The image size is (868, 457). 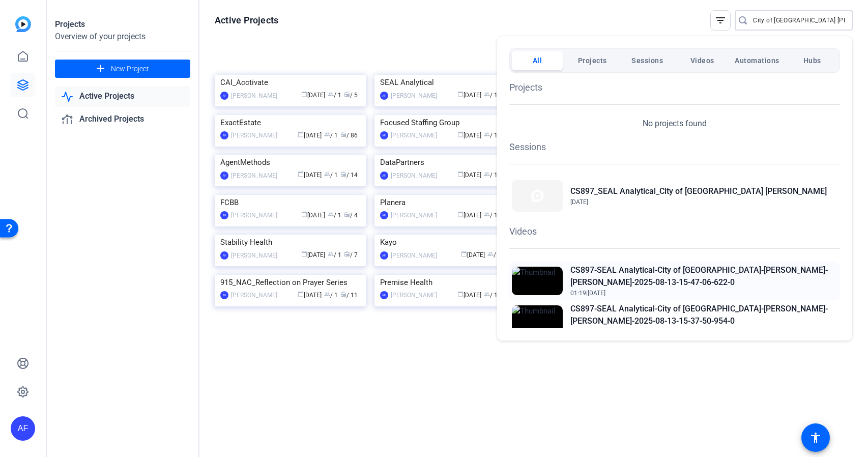 What do you see at coordinates (674, 147) in the screenshot?
I see `h1: Sessions` at bounding box center [674, 147].